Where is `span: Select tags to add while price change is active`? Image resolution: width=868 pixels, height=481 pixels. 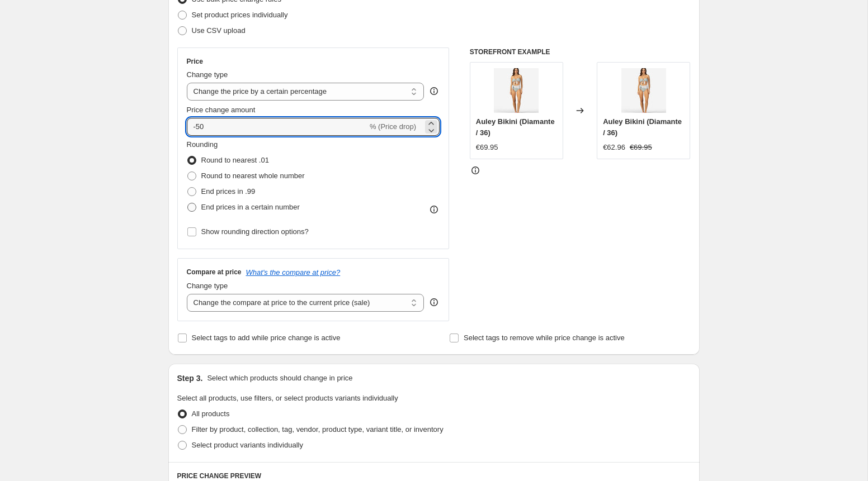
span: Select tags to add while price change is active is located at coordinates (266, 338).